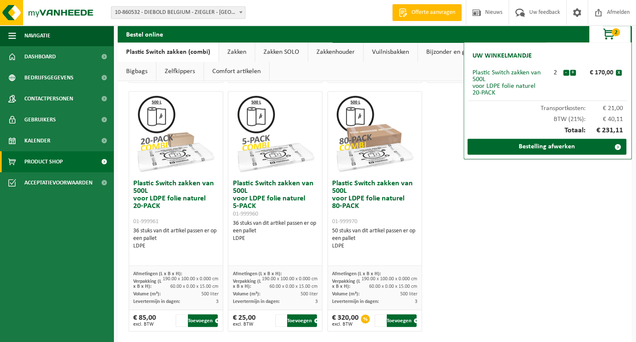 The image size is (636, 342). What do you see at coordinates (619, 73) in the screenshot?
I see `button: x` at bounding box center [619, 73].